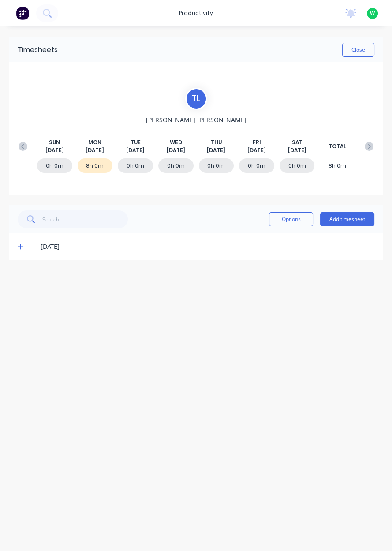 This screenshot has height=551, width=392. What do you see at coordinates (291, 219) in the screenshot?
I see `button: Options` at bounding box center [291, 219].